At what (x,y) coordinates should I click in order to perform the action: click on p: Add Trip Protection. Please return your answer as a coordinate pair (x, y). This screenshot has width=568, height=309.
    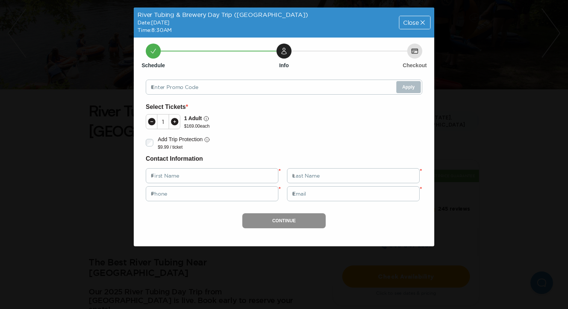
    Looking at the image, I should click on (180, 139).